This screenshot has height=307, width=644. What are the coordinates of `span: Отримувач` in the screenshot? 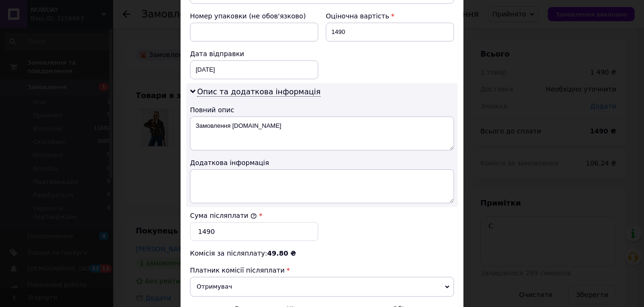 It's located at (322, 286).